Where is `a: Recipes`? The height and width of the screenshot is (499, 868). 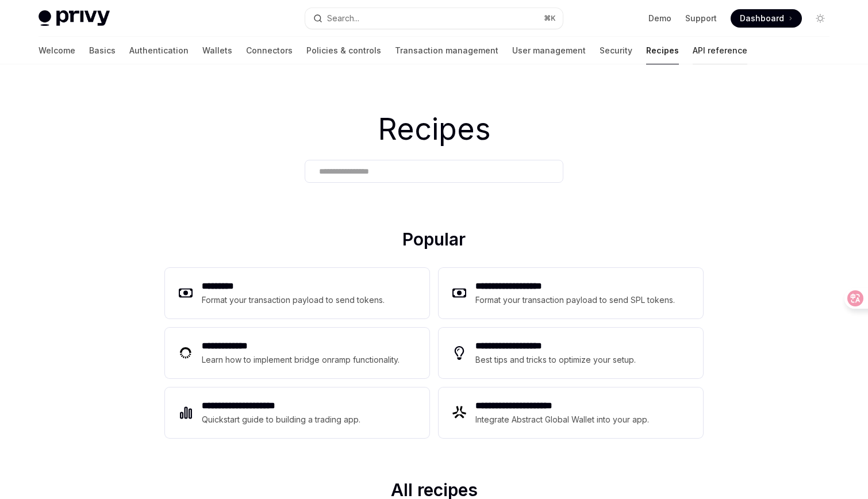 a: Recipes is located at coordinates (662, 50).